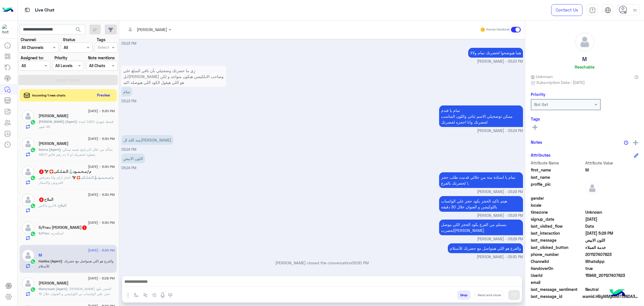 The width and height of the screenshot is (644, 306). I want to click on span: 0, so click(612, 289).